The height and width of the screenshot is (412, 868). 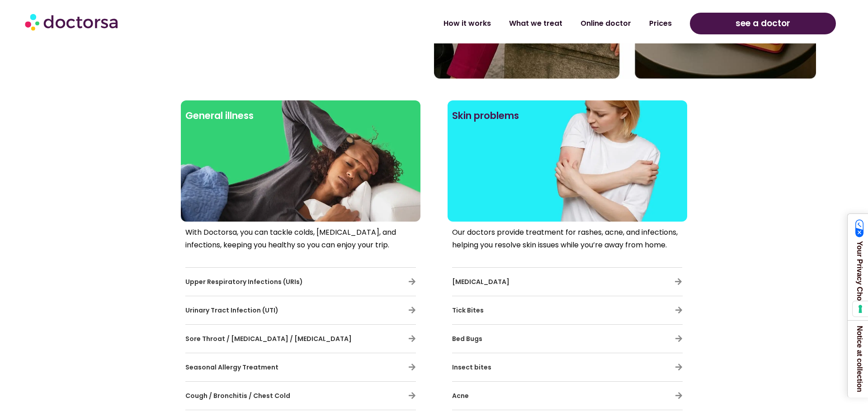 What do you see at coordinates (232, 310) in the screenshot?
I see `span: Urinary Tract Infection (UTI)` at bounding box center [232, 310].